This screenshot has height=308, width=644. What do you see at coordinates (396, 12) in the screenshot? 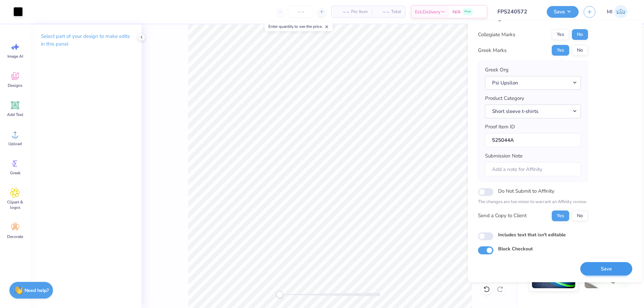
I see `span: Total` at bounding box center [396, 12].